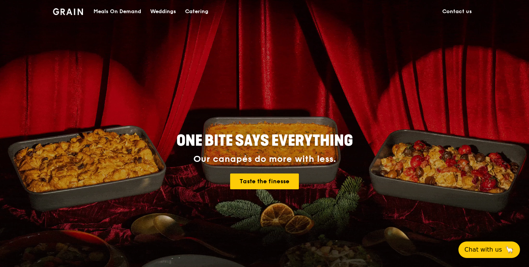 Image resolution: width=529 pixels, height=267 pixels. What do you see at coordinates (163, 12) in the screenshot?
I see `div: Weddings` at bounding box center [163, 12].